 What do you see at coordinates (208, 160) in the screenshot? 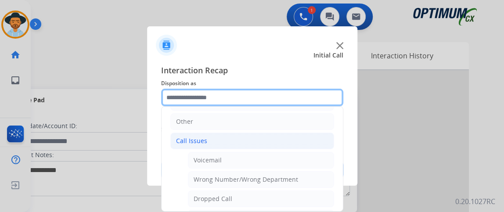
I see `div: Voicemail` at bounding box center [208, 160].